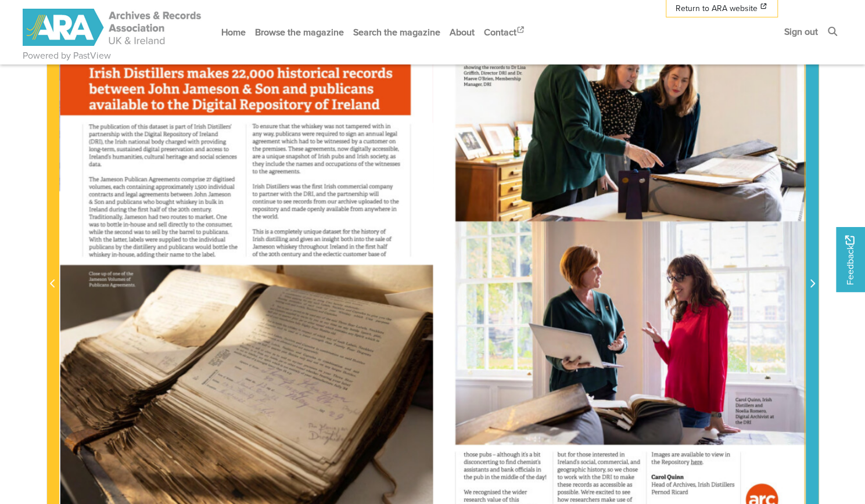  What do you see at coordinates (397, 32) in the screenshot?
I see `a: Search the magazine` at bounding box center [397, 32].